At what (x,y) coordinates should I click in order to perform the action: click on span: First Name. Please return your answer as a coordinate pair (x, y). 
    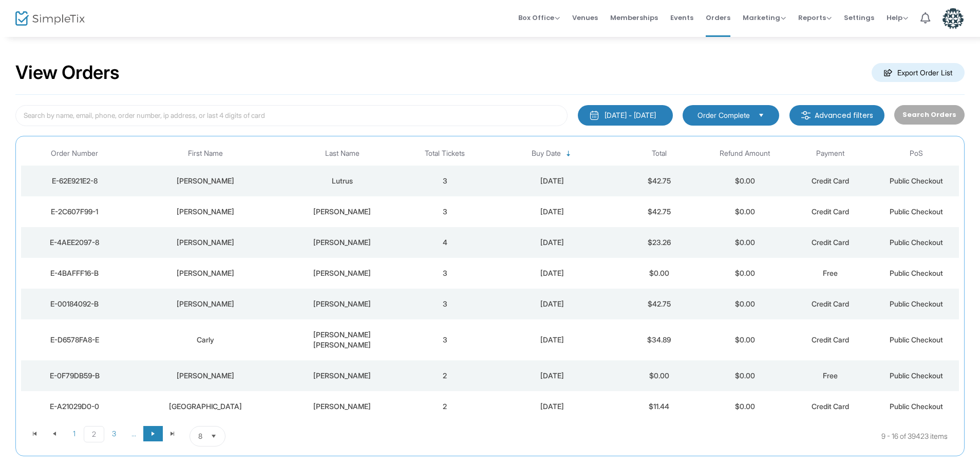
    Looking at the image, I should click on (206, 154).